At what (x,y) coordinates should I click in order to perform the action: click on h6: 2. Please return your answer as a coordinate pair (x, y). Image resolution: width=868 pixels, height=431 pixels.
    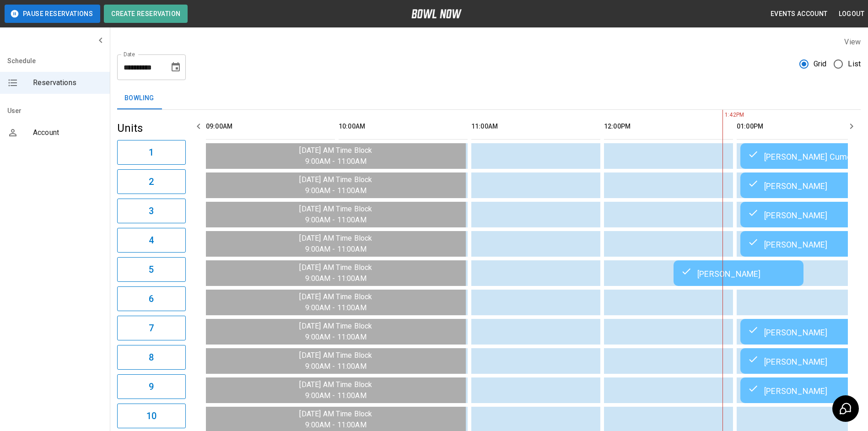
    Looking at the image, I should click on (151, 181).